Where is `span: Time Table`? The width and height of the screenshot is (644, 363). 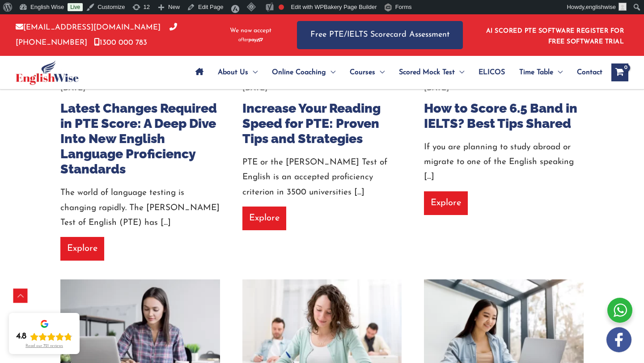 span: Time Table is located at coordinates (536, 73).